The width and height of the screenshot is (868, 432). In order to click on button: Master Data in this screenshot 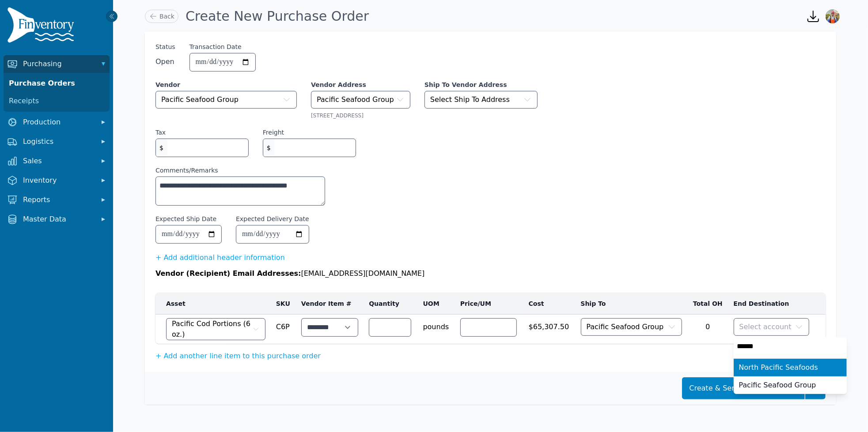, I will do `click(57, 219)`.